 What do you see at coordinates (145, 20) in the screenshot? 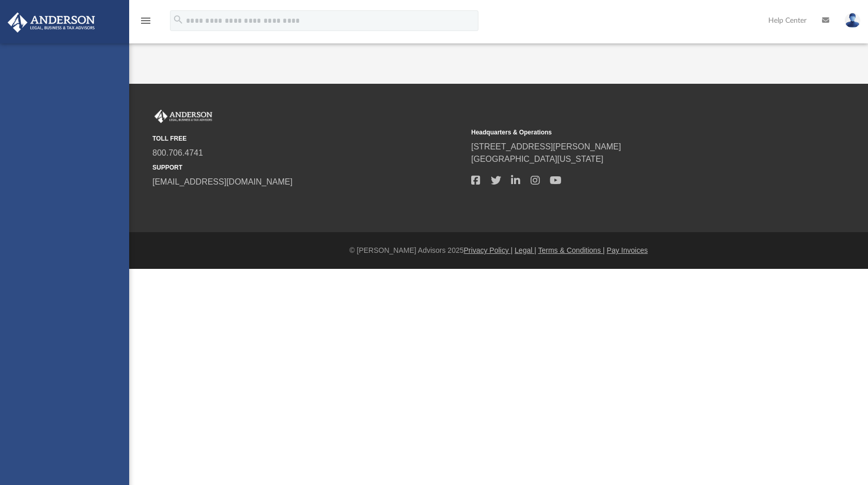
I see `i: menu` at bounding box center [145, 20].